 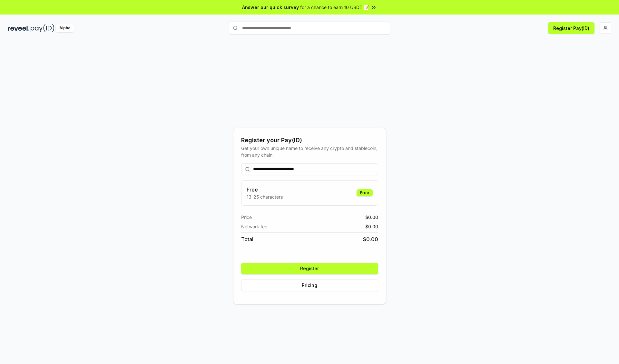 I want to click on button: Pricing, so click(x=310, y=286).